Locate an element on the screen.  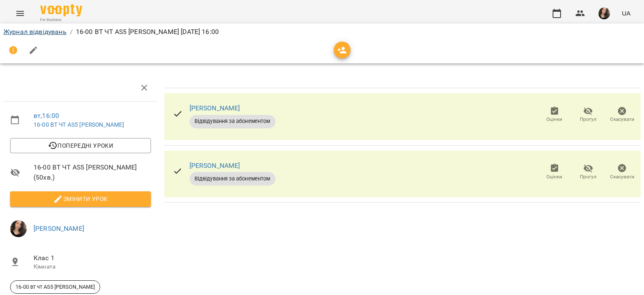
a: Журнал відвідувань is located at coordinates (35, 31).